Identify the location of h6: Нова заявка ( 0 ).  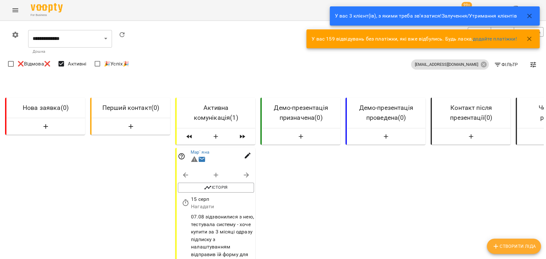
(46, 108).